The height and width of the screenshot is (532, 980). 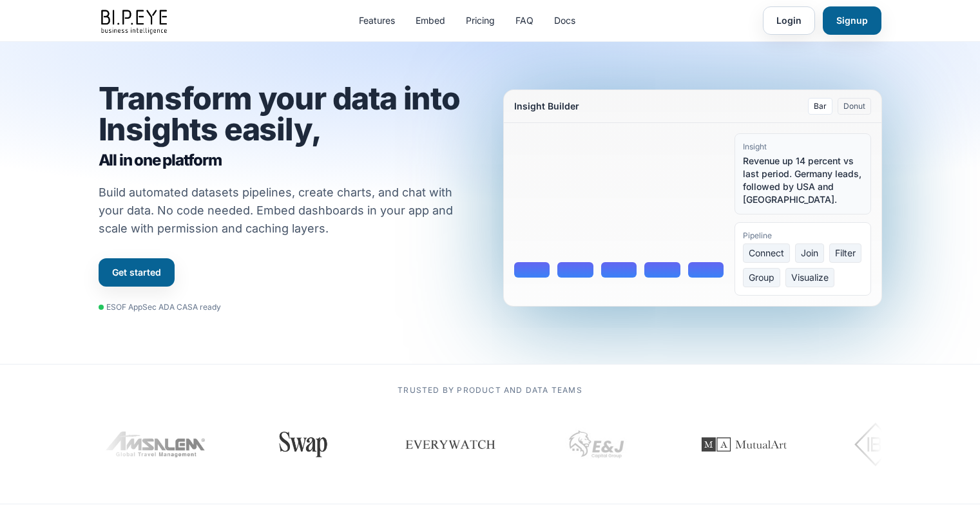 I want to click on a: Get started, so click(x=137, y=273).